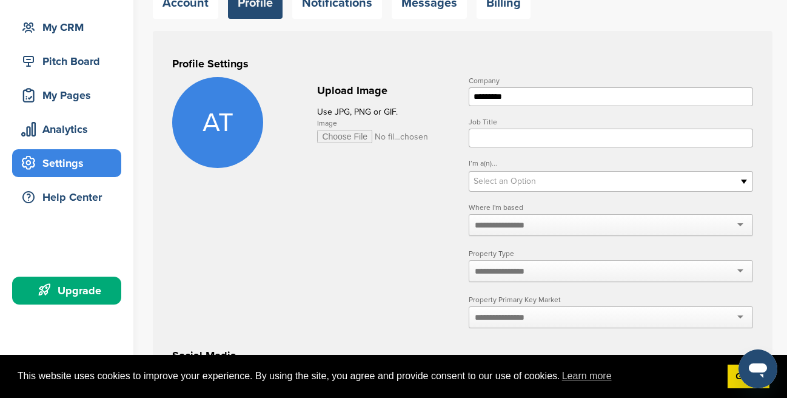 Image resolution: width=787 pixels, height=398 pixels. Describe the element at coordinates (611, 207) in the screenshot. I see `label: Where I'm based` at that location.